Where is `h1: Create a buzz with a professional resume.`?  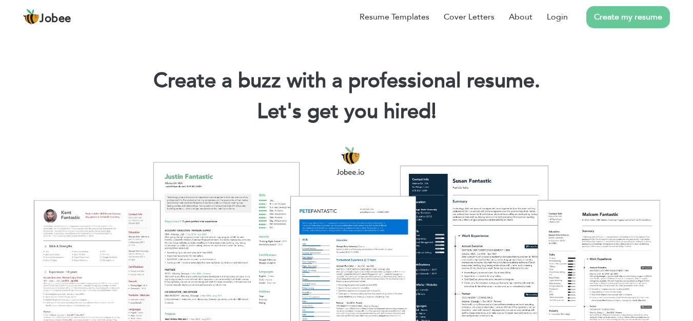
h1: Create a buzz with a professional resume. is located at coordinates (346, 81).